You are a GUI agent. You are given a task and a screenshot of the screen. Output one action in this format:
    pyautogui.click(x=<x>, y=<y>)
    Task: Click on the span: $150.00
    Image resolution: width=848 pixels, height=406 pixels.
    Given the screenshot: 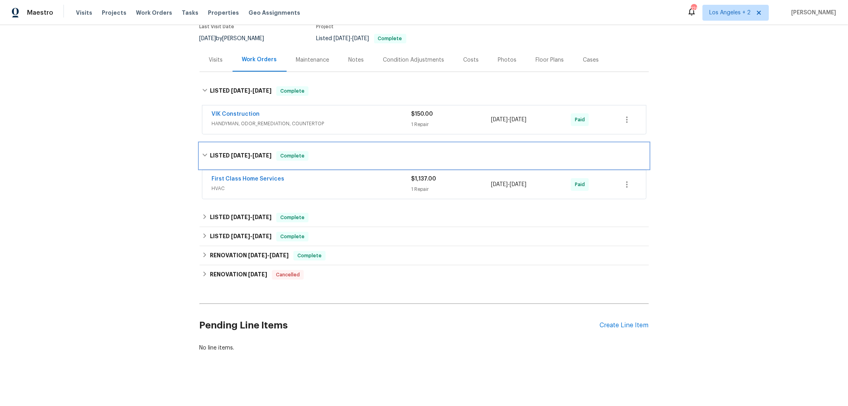 What is the action you would take?
    pyautogui.click(x=422, y=114)
    